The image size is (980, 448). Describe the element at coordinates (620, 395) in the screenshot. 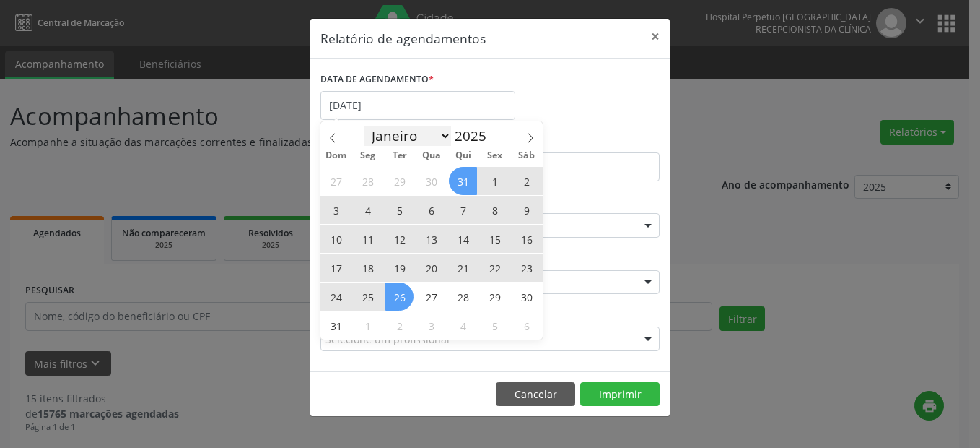

I see `button: Imprimir` at that location.